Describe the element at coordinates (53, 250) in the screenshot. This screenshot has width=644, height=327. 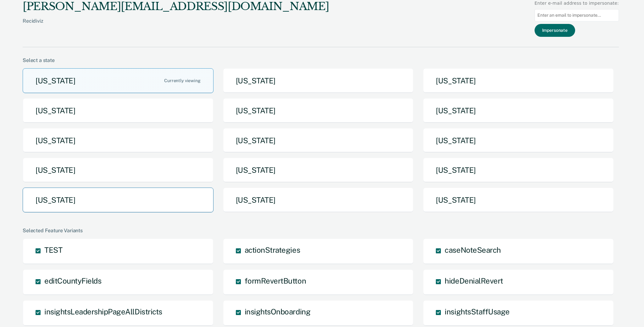
I see `span: TEST` at that location.